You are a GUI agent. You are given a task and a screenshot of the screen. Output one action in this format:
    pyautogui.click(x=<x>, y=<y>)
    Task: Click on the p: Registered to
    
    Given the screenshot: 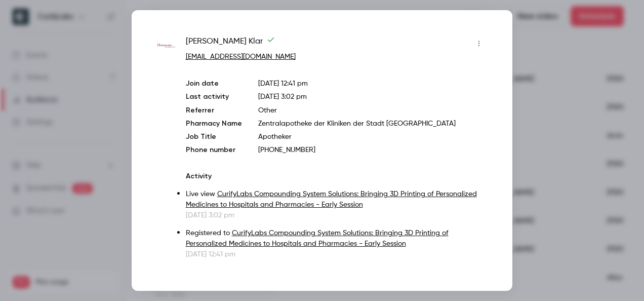 What is the action you would take?
    pyautogui.click(x=336, y=239)
    